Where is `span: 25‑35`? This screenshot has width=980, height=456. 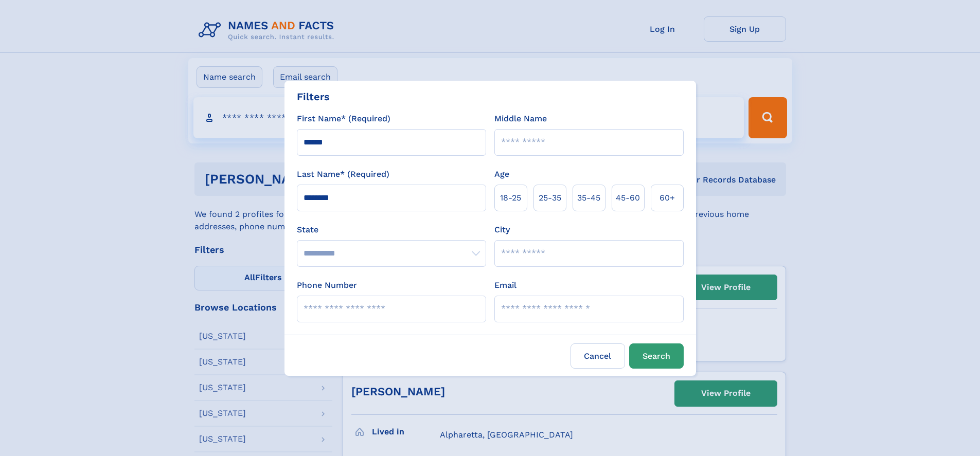 span: 25‑35 is located at coordinates (550, 198).